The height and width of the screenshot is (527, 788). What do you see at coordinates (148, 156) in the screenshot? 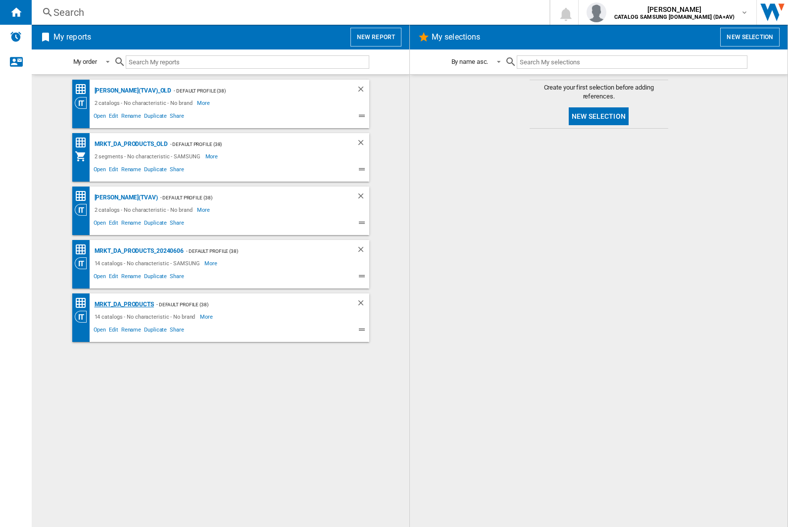
I see `div: 2 segments - No characteristic - SAMSUNG` at bounding box center [148, 156].